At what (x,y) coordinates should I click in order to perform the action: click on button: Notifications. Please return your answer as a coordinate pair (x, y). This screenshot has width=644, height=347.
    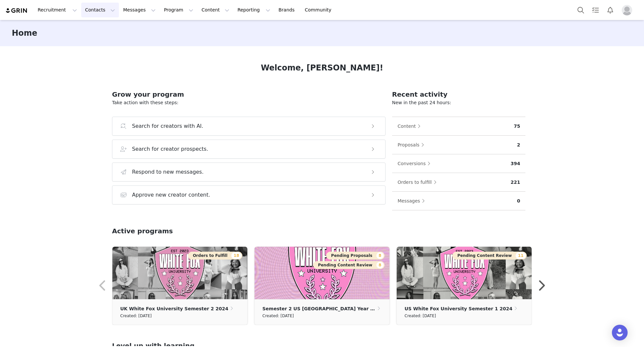
    Looking at the image, I should click on (611, 10).